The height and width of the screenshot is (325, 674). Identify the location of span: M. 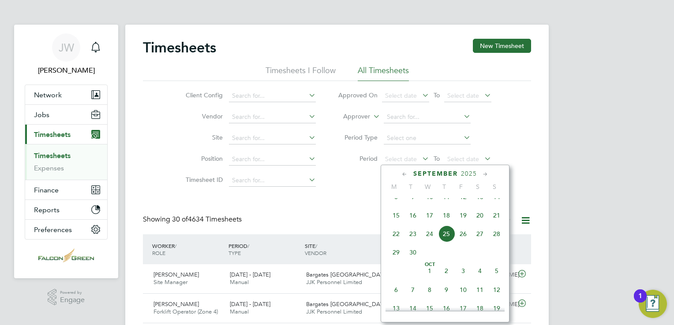
(394, 187).